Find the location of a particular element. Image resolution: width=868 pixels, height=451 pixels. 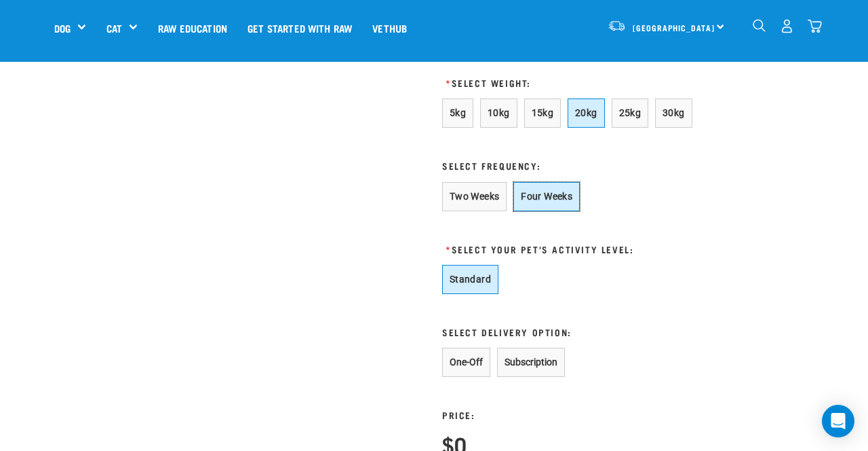

a: Get started with Raw is located at coordinates (300, 28).